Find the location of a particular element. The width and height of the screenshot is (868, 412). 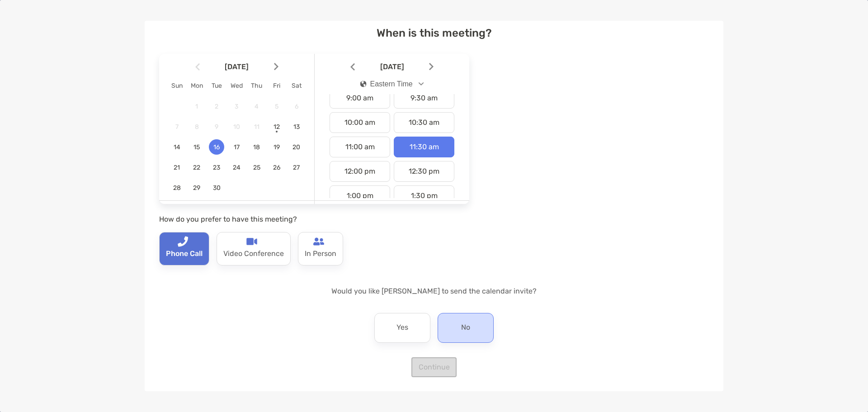

span: 7 is located at coordinates (177, 127).